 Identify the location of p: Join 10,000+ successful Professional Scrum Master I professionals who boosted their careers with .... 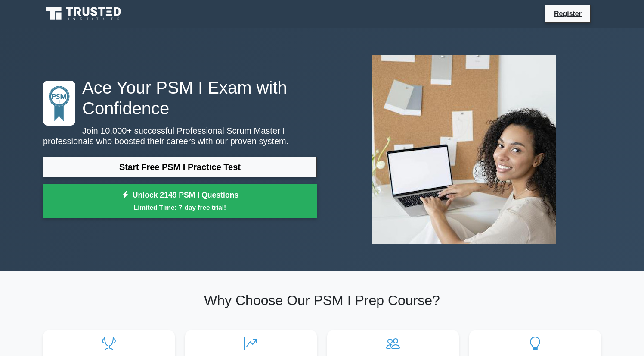
(180, 136).